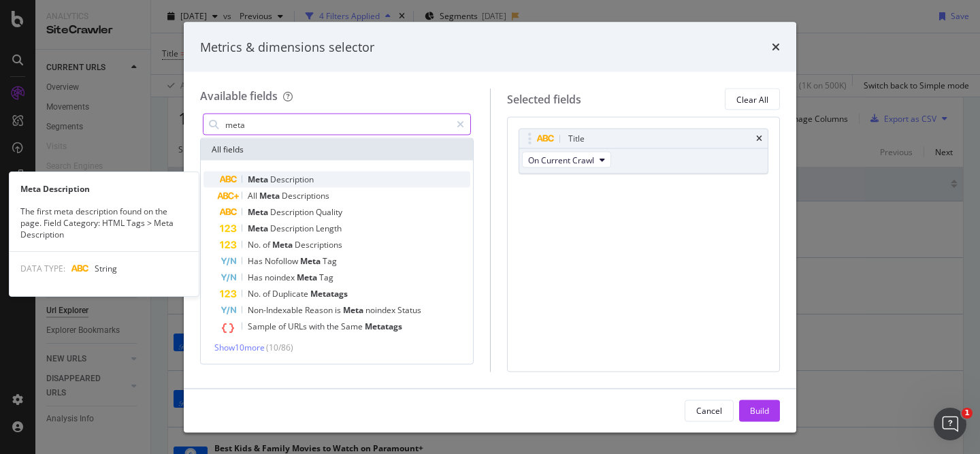  What do you see at coordinates (709, 410) in the screenshot?
I see `div: Cancel` at bounding box center [709, 410].